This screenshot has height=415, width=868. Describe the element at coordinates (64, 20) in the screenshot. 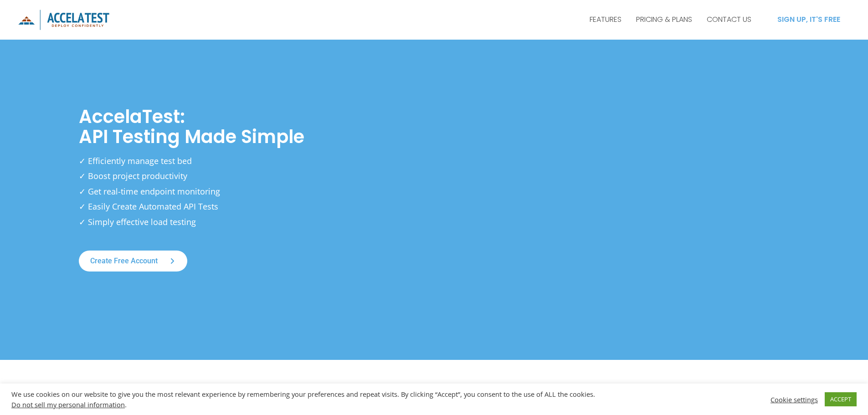

I see `a: AccelaTest` at that location.